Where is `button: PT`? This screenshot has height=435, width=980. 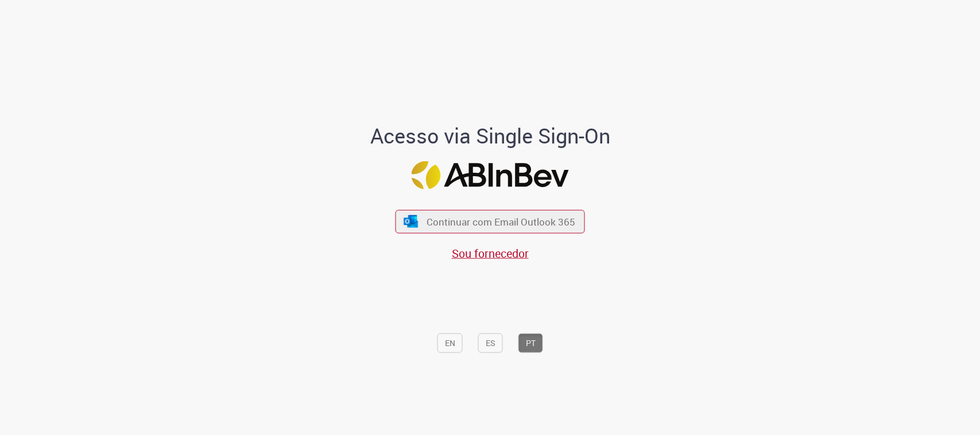
button: PT is located at coordinates (530, 343).